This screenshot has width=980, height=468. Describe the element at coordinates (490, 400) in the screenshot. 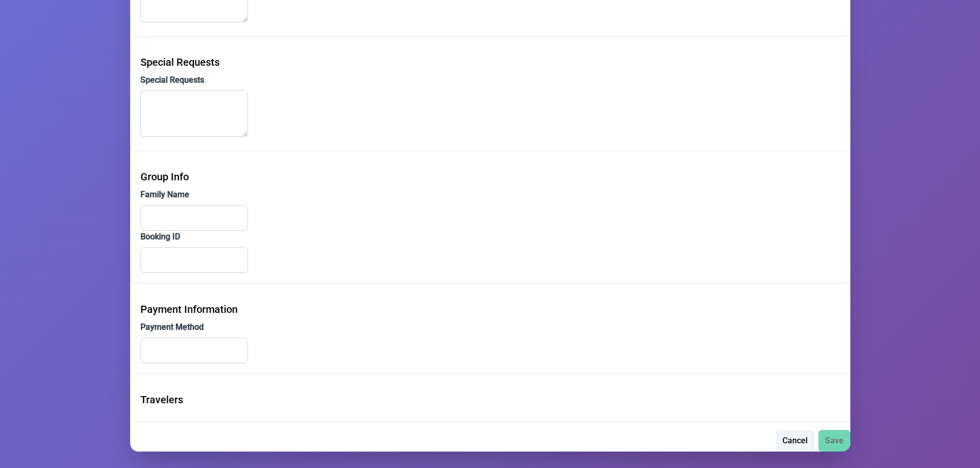

I see `div: Travelers` at that location.